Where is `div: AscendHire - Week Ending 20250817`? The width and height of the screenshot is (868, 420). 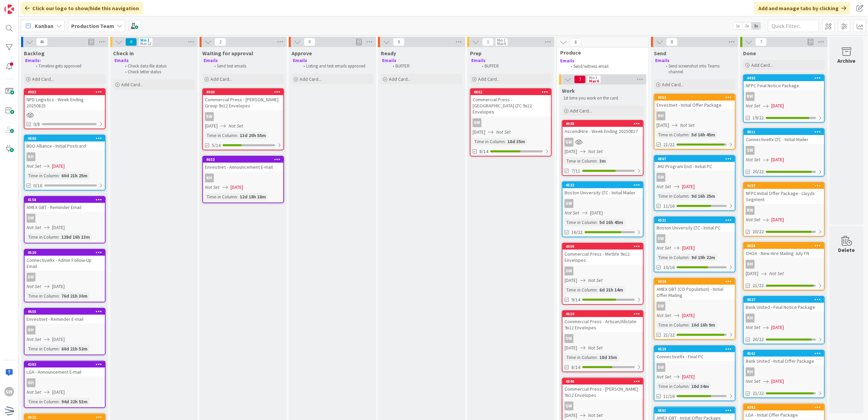
div: AscendHire - Week Ending 20250817 is located at coordinates (603, 131).